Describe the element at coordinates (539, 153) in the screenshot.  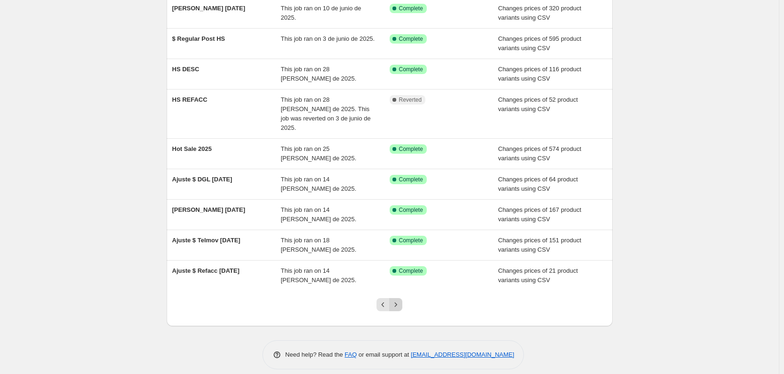
I see `span: Changes prices of 574 product variants using CSV` at that location.